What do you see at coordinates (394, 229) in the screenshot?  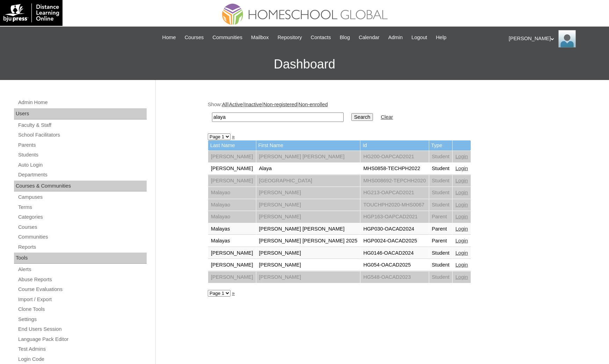 I see `td: HGP030-OACAD2024` at bounding box center [394, 229].